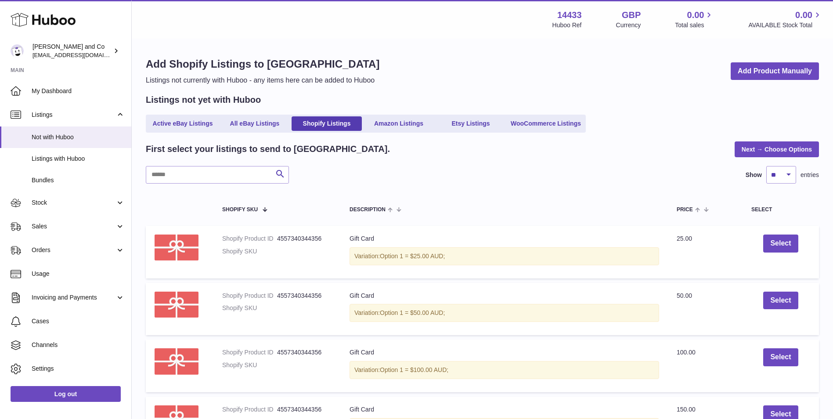 The height and width of the screenshot is (419, 833). I want to click on span: entries, so click(810, 175).